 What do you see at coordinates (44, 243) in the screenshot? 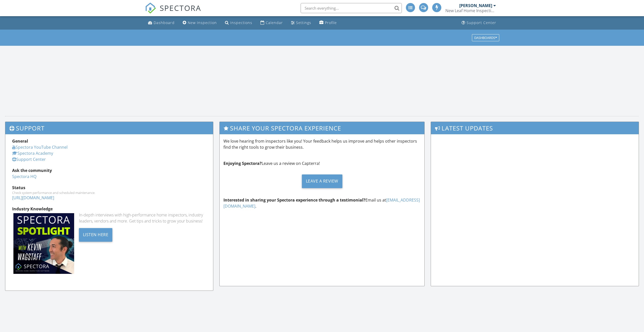
I see `img: Spectoraspolightmain` at bounding box center [44, 243].